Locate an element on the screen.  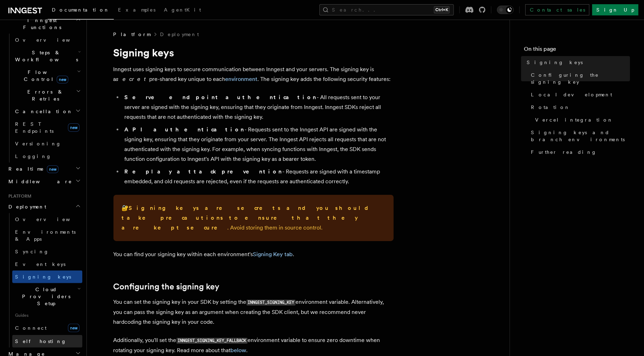
a: Further reading is located at coordinates (579, 152).